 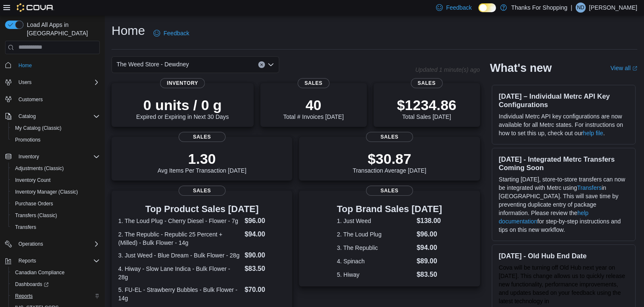 I want to click on button: Canadian Compliance, so click(x=56, y=272).